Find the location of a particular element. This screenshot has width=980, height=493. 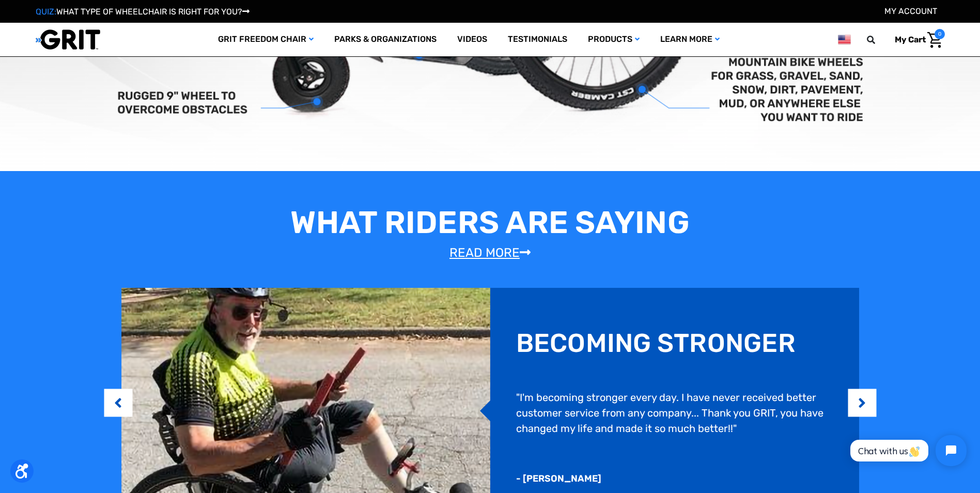

a: GRIT Freedom Chair is located at coordinates (266, 39).